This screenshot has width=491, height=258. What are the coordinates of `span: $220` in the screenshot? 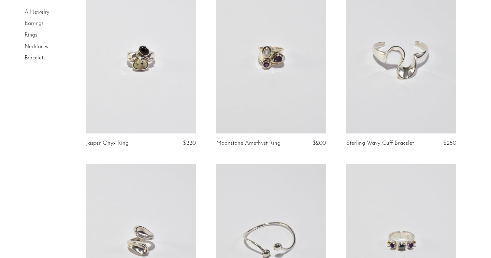 It's located at (190, 143).